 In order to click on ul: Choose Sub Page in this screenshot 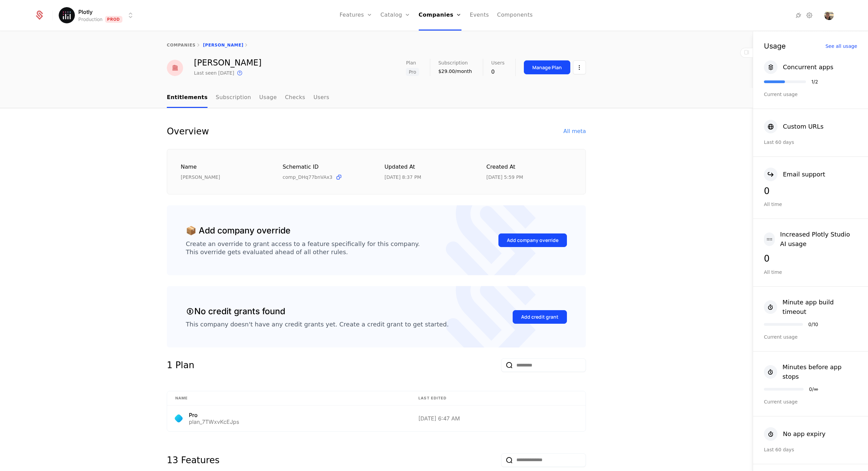, I will do `click(248, 97)`.